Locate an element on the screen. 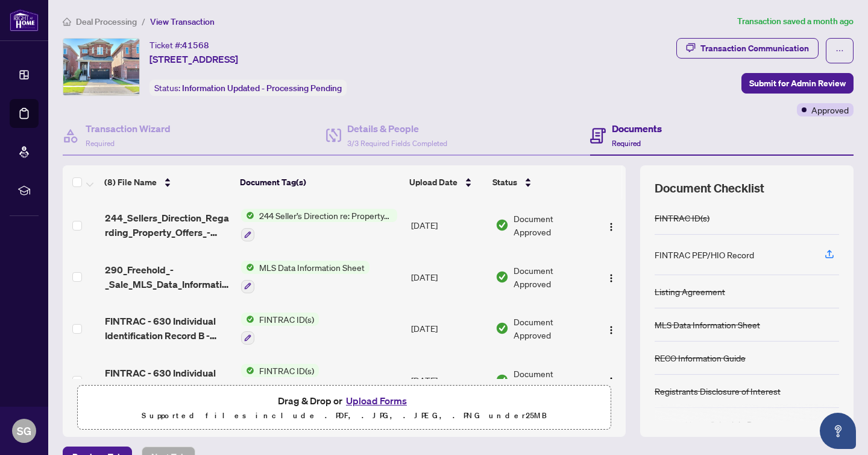  span: 244 Seller’s Direction re: Property/Offers is located at coordinates (326, 216).